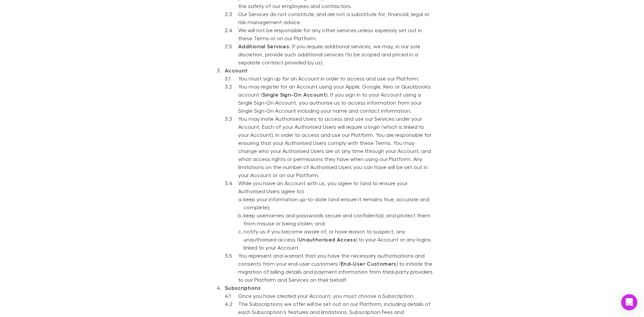 This screenshot has width=644, height=317. What do you see at coordinates (335, 296) in the screenshot?
I see `li: Once you have created your Account, you must choose a Subscription.` at bounding box center [335, 296].